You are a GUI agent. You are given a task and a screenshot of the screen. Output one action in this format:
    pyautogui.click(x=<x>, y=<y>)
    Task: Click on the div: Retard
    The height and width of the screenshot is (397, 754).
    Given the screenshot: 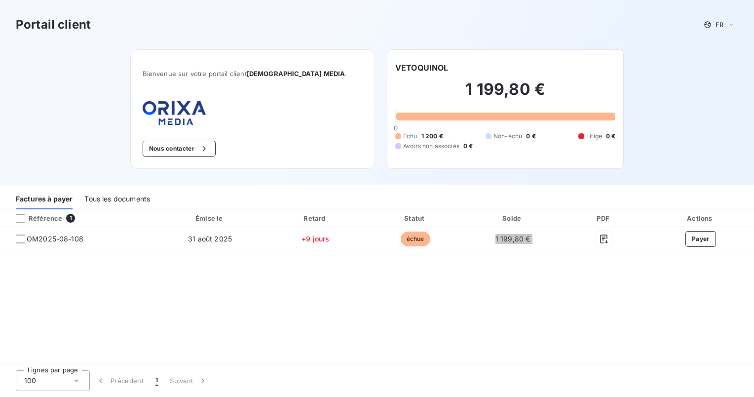 What is the action you would take?
    pyautogui.click(x=315, y=218)
    